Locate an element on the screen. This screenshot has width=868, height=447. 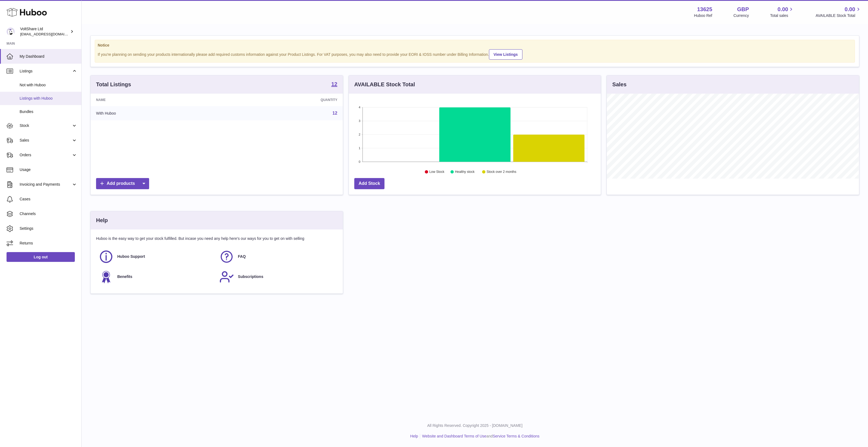
a: Website and Dashboard Terms of Use is located at coordinates (454, 436).